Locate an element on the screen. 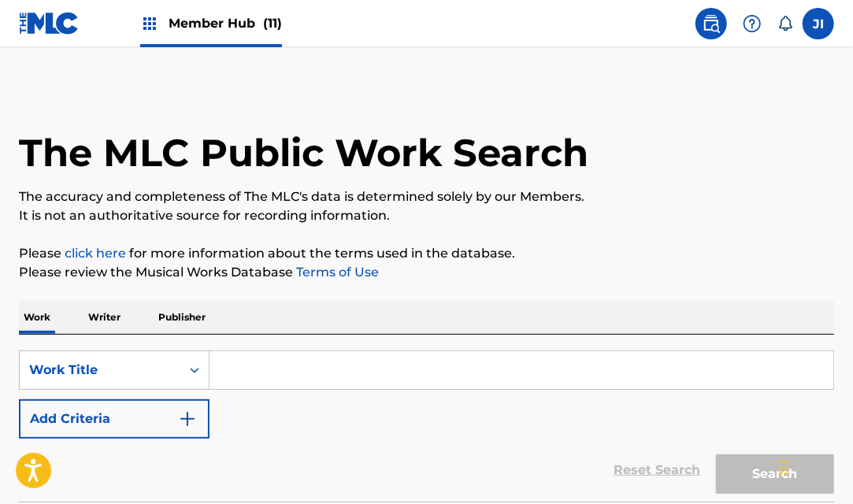 The width and height of the screenshot is (853, 504). a: click here is located at coordinates (96, 253).